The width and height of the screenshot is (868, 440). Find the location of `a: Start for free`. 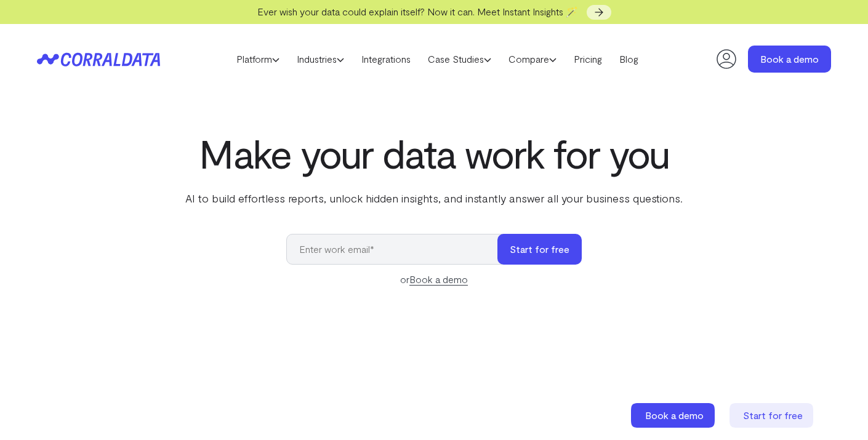

a: Start for free is located at coordinates (773, 416).